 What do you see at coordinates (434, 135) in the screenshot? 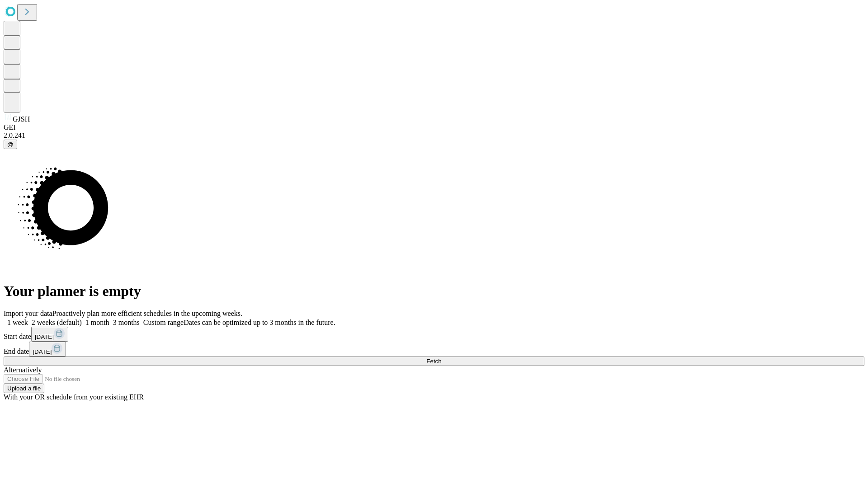
I see `div: 2.0.241` at bounding box center [434, 135].